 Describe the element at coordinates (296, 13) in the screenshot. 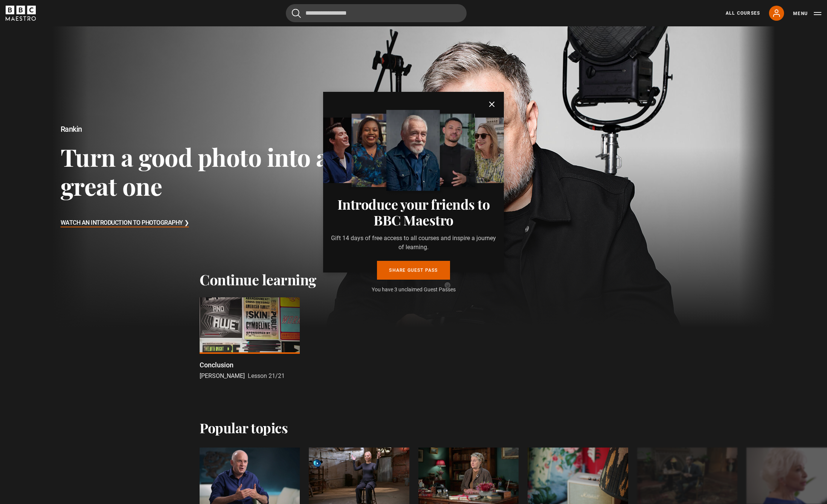

I see `button: Submit the search query` at that location.